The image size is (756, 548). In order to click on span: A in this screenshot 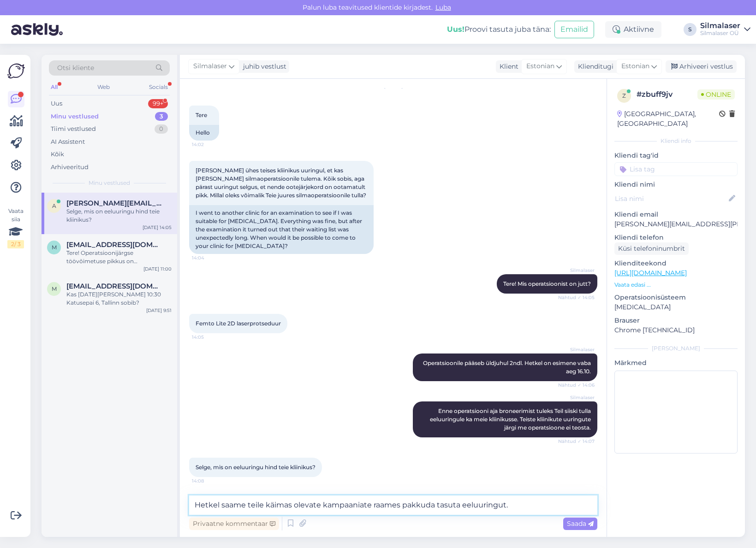, I will do `click(54, 205)`.